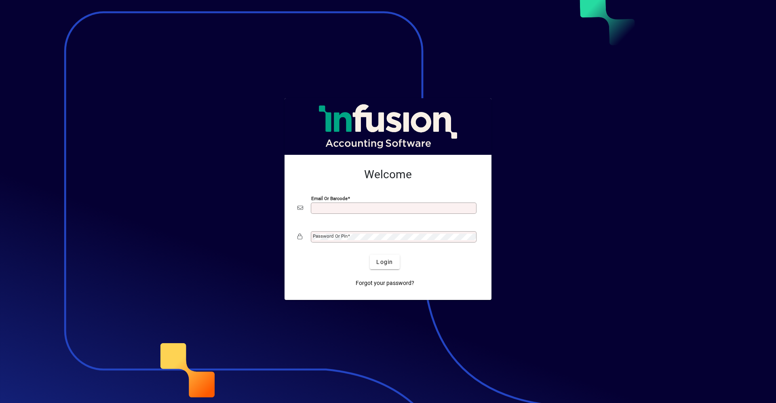  Describe the element at coordinates (384, 262) in the screenshot. I see `button: Login` at that location.